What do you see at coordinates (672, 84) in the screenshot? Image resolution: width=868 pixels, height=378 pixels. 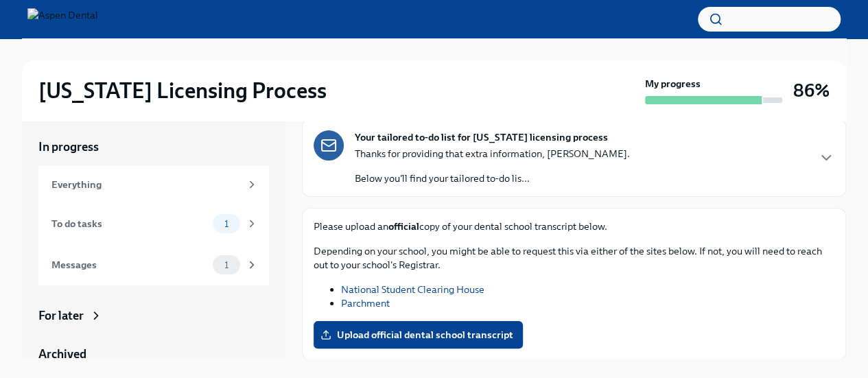 I see `strong: My progress` at bounding box center [672, 84].